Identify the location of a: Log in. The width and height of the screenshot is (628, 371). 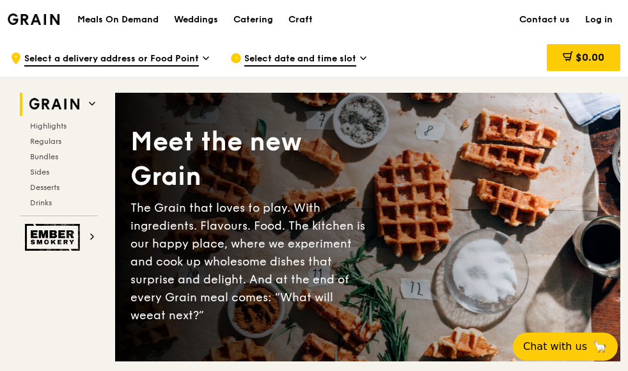
(599, 20).